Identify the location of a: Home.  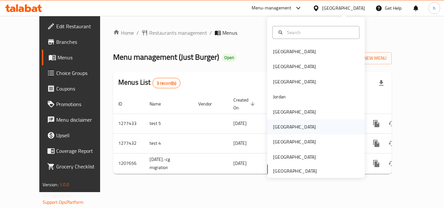
(123, 33).